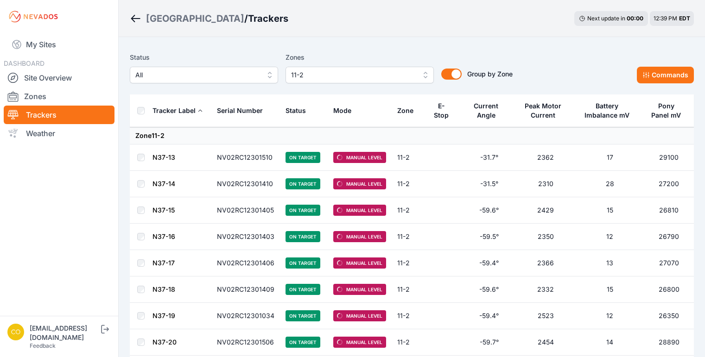 This screenshot has width=705, height=357. I want to click on td: 2332, so click(546, 290).